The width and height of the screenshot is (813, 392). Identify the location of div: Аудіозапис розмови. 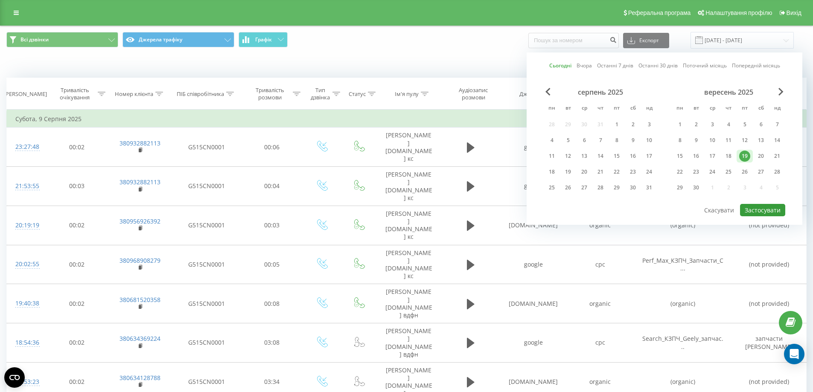
(473, 94).